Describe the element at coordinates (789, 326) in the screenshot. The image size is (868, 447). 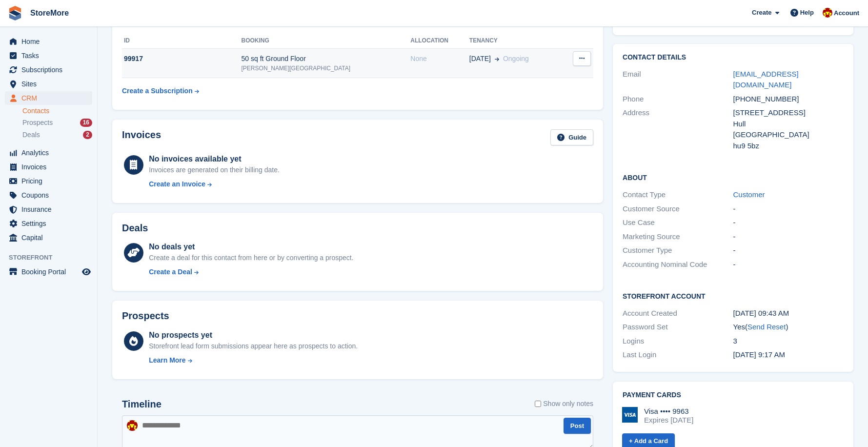
I see `div: Yes` at that location.